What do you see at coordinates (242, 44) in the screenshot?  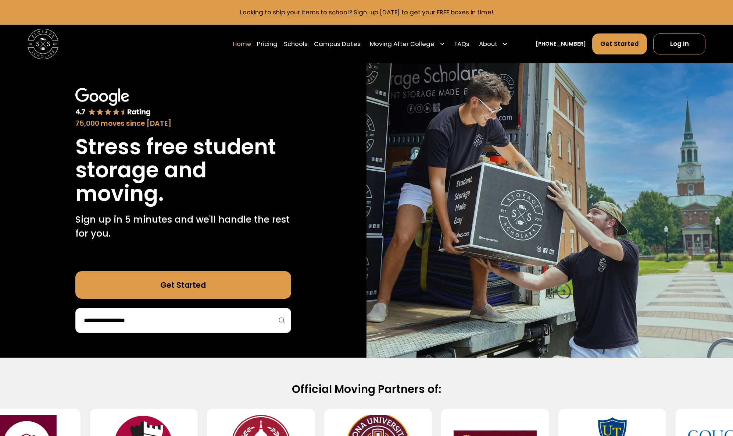 I see `a: Home` at bounding box center [242, 44].